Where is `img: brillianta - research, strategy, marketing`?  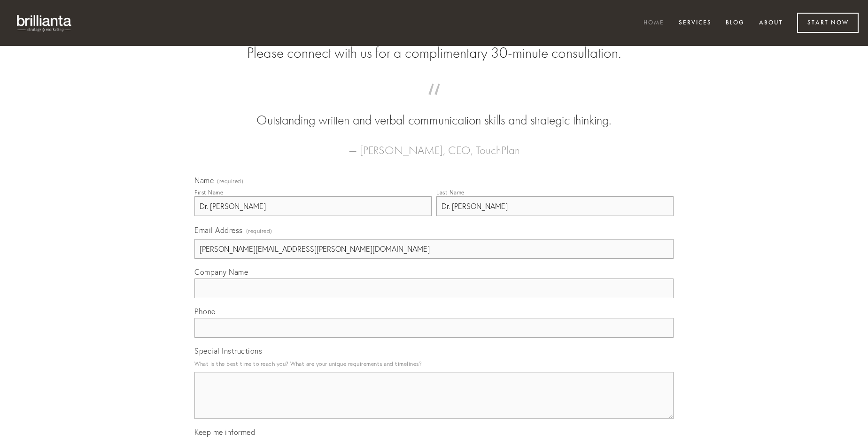 img: brillianta - research, strategy, marketing is located at coordinates (45, 23).